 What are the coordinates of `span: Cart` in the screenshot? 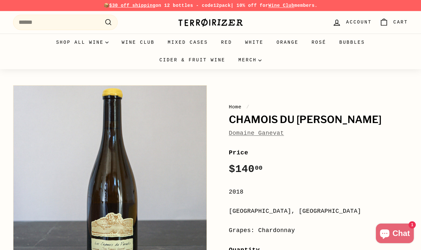 It's located at (400, 22).